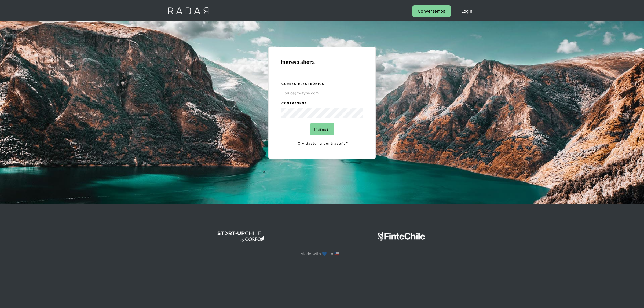 This screenshot has width=644, height=308. I want to click on a: ¿Olvidaste tu contraseña?, so click(322, 144).